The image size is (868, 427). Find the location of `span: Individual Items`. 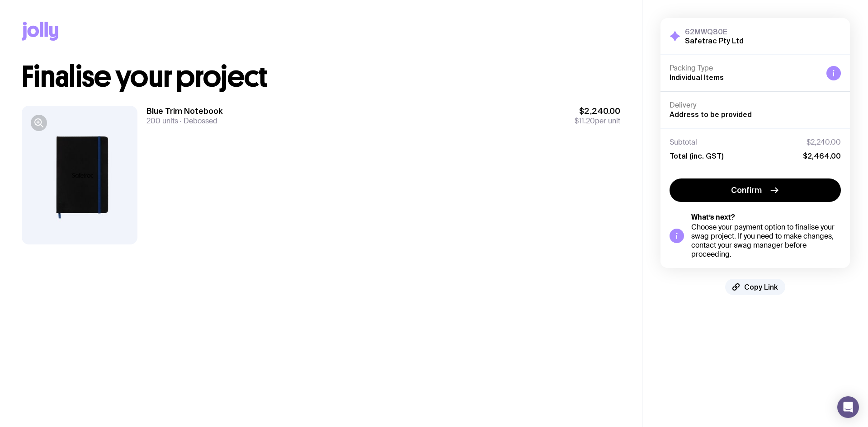

span: Individual Items is located at coordinates (696, 77).